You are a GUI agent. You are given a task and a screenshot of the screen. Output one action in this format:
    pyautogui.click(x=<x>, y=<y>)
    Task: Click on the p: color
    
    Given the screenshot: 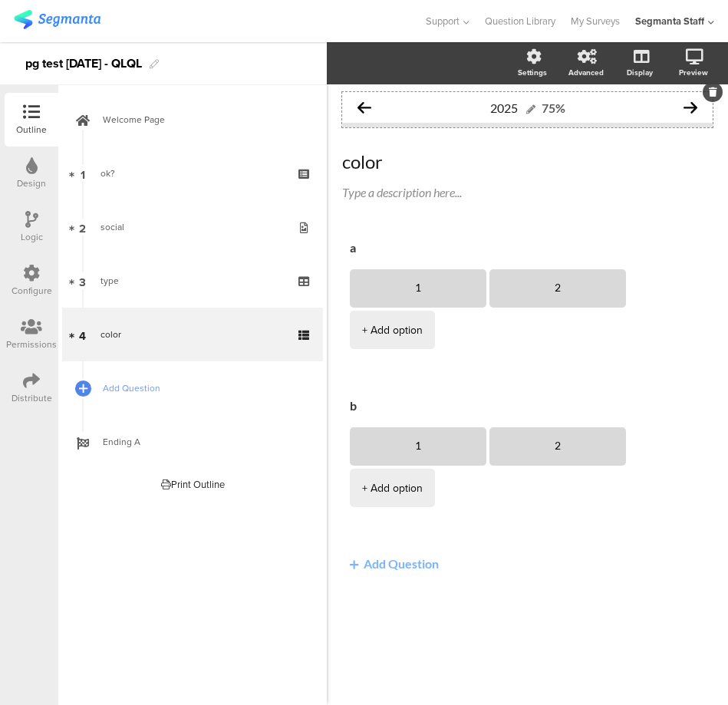 What is the action you would take?
    pyautogui.click(x=527, y=162)
    